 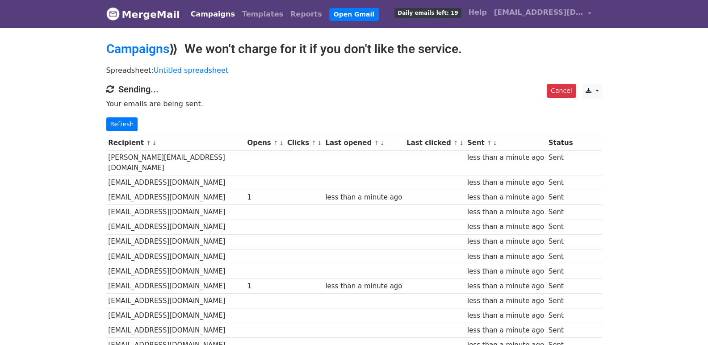 I want to click on a: Daily emails left: 19, so click(x=428, y=13).